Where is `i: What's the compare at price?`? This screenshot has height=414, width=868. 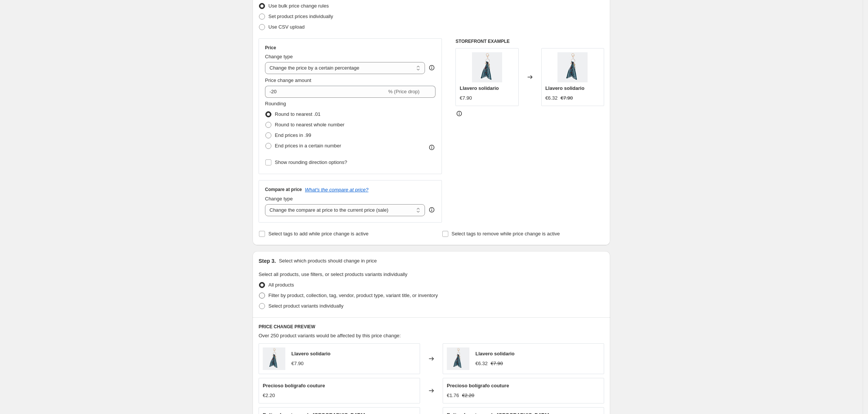 i: What's the compare at price? is located at coordinates (337, 190).